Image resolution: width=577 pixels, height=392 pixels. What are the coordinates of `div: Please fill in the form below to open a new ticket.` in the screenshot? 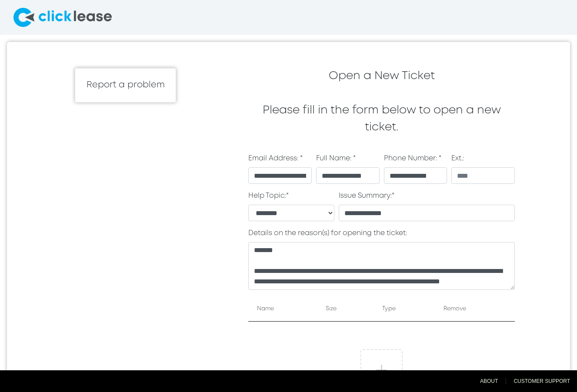 It's located at (381, 119).